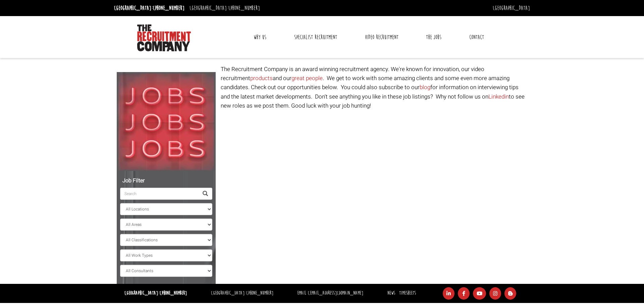  What do you see at coordinates (477, 37) in the screenshot?
I see `a: Contact` at bounding box center [477, 37].